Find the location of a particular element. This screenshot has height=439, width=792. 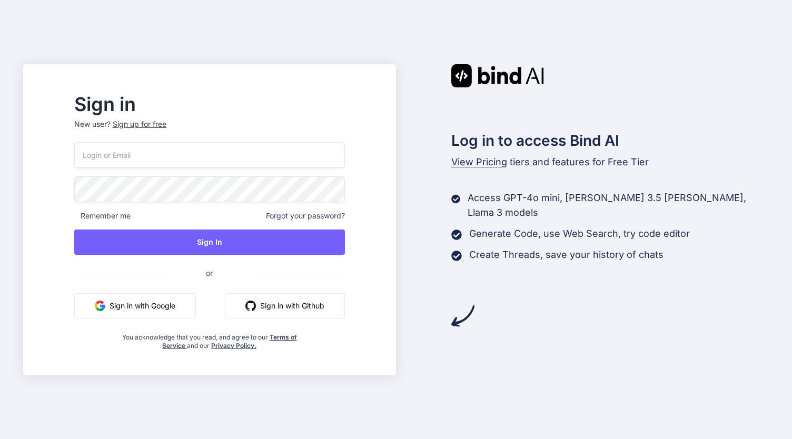

img: Bind AI logo is located at coordinates (498, 76).